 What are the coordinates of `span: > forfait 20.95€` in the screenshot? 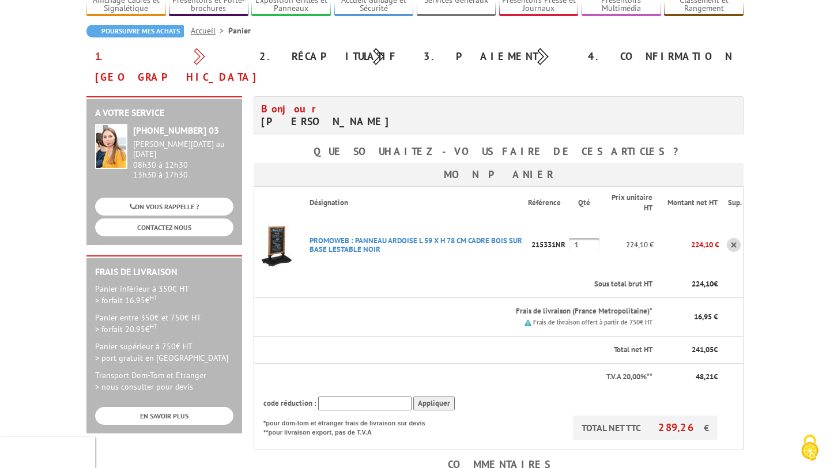 It's located at (126, 329).